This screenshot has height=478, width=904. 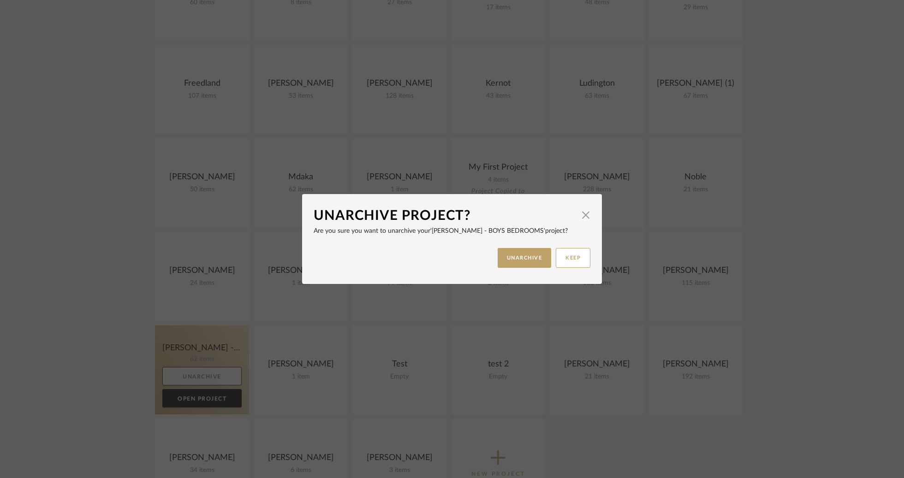 I want to click on div: Unarchive Project?, so click(x=445, y=216).